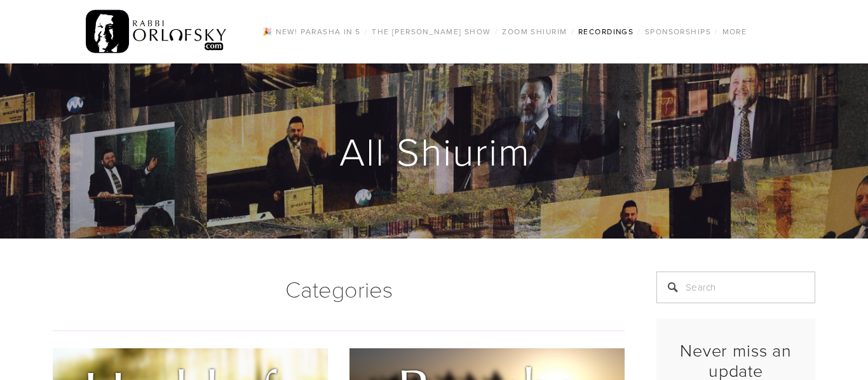  What do you see at coordinates (435, 151) in the screenshot?
I see `h1: All Shiurim` at bounding box center [435, 151].